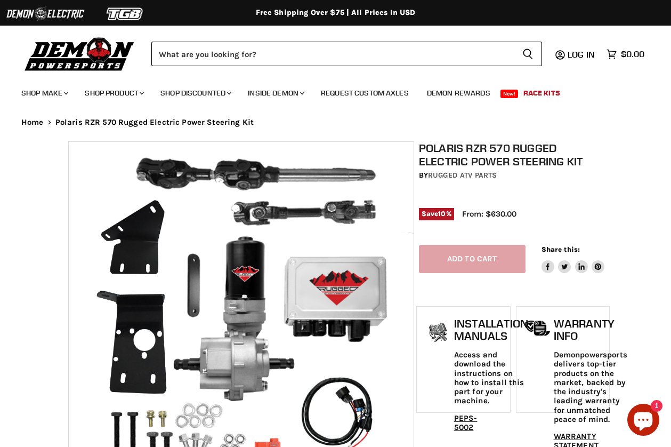  I want to click on a: Shop Make, so click(44, 93).